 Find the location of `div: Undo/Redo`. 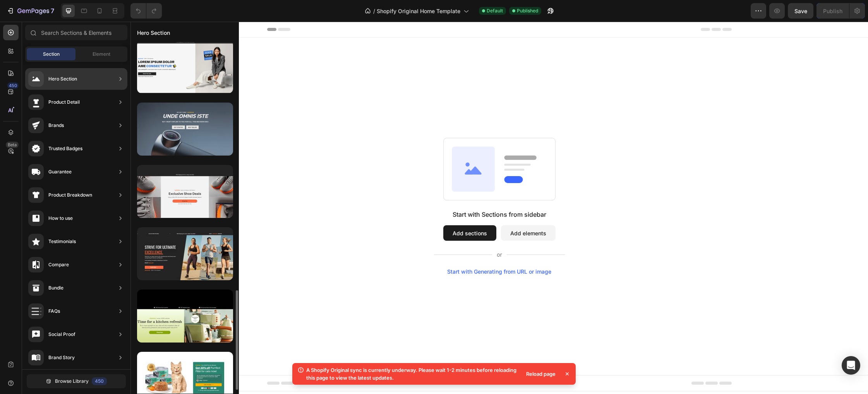

div: Undo/Redo is located at coordinates (146, 11).